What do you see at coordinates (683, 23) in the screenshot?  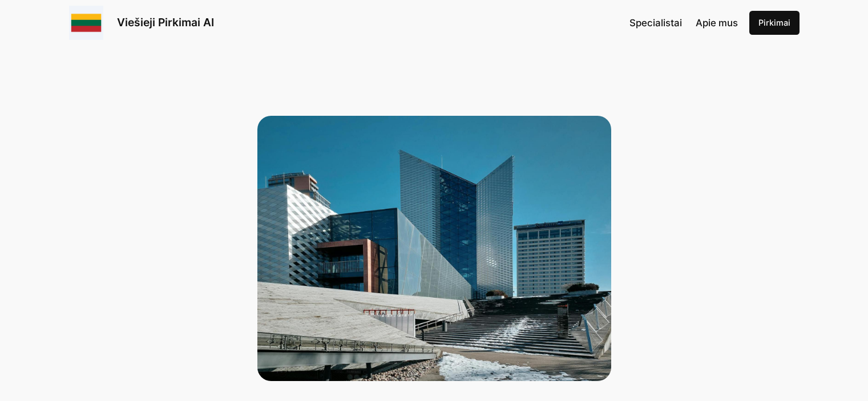 I see `nav: Navigation` at bounding box center [683, 23].